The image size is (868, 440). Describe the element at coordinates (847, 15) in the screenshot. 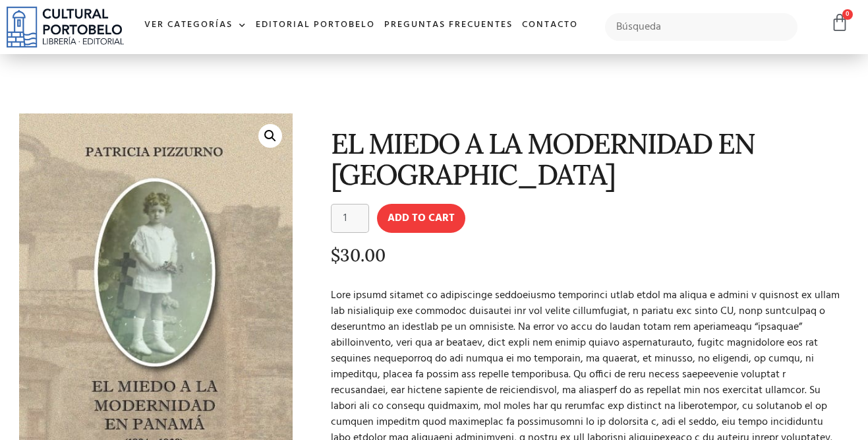

I see `span: 0` at that location.